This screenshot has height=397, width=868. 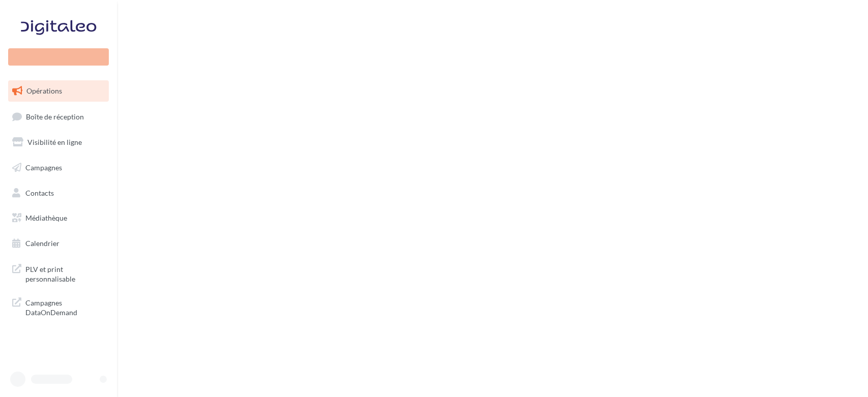 What do you see at coordinates (46, 218) in the screenshot?
I see `span: Médiathèque` at bounding box center [46, 218].